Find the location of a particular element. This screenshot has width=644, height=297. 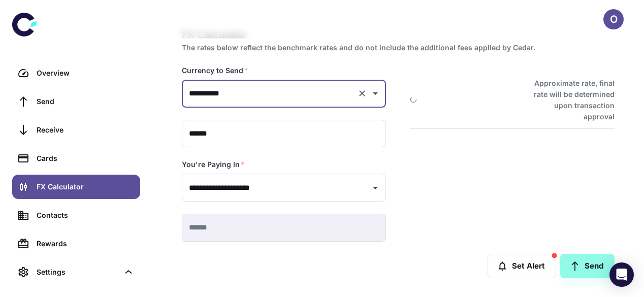

a: Receive is located at coordinates (76, 130).